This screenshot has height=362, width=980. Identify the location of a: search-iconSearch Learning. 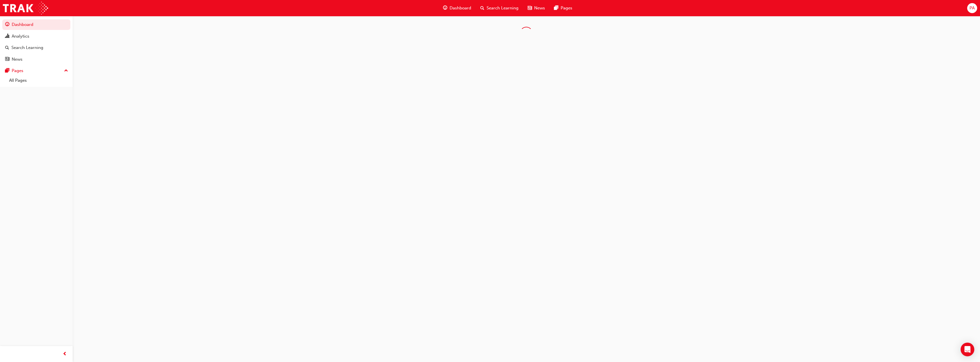
(499, 8).